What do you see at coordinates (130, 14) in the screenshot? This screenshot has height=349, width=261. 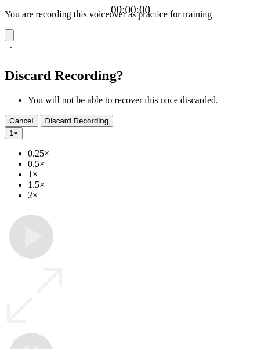 I see `p: You are recording this voiceover as practice for training` at bounding box center [130, 14].